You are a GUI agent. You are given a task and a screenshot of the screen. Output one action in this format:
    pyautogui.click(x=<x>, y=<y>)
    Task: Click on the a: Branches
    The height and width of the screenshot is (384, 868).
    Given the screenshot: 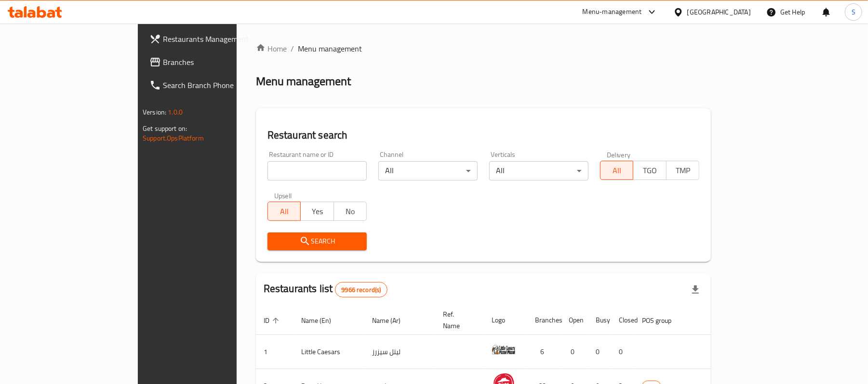 What is the action you would take?
    pyautogui.click(x=212, y=62)
    